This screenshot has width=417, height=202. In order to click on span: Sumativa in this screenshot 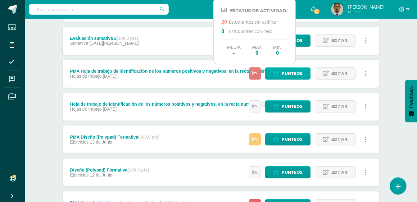, I will do `click(79, 43)`.